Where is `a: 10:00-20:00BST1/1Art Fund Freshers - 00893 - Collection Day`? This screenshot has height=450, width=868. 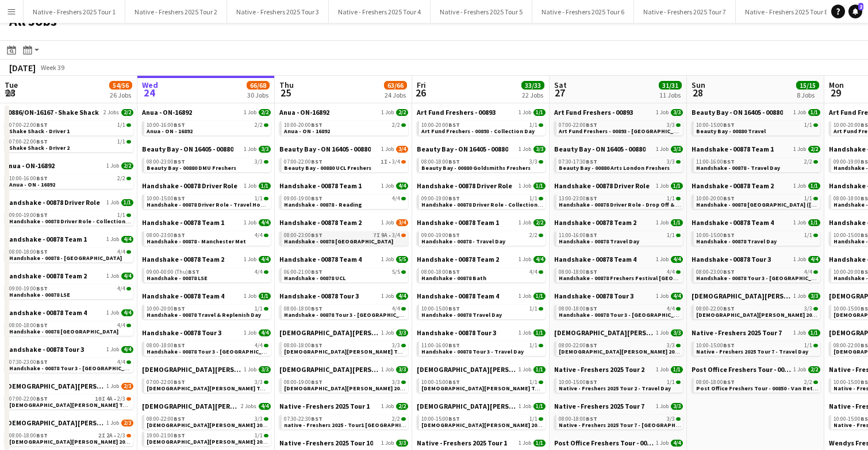 a: 10:00-20:00BST1/1Art Fund Freshers - 00893 - Collection Day is located at coordinates (482, 128).